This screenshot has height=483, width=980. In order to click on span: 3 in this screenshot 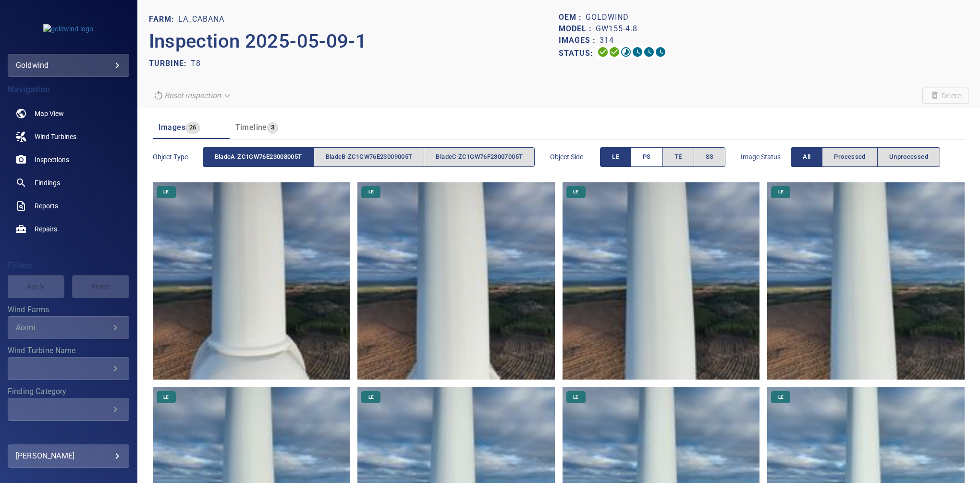, I will do `click(273, 127)`.